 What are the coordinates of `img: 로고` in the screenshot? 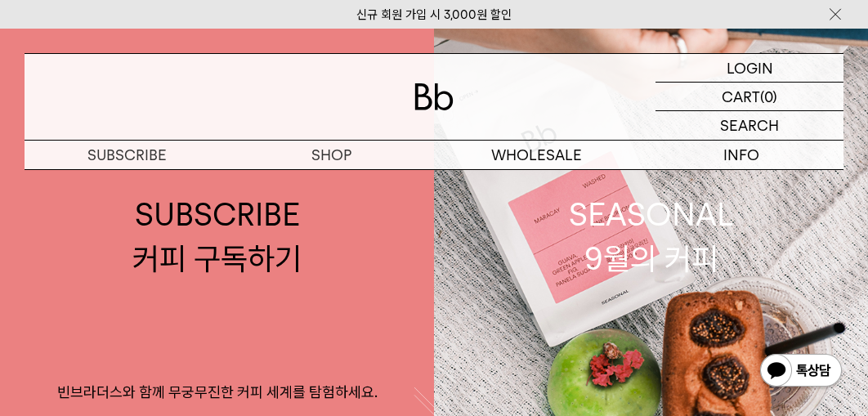 It's located at (434, 96).